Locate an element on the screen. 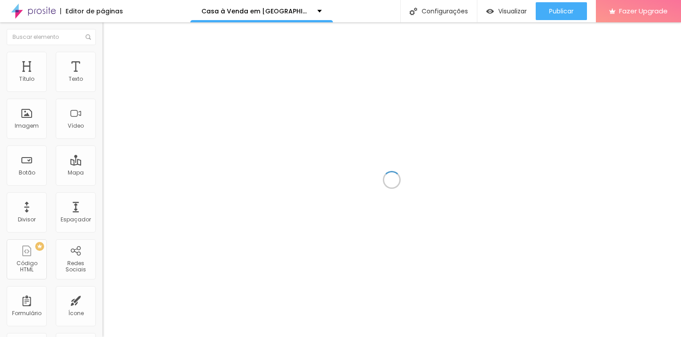 Image resolution: width=681 pixels, height=337 pixels. span: Visualizar is located at coordinates (513, 11).